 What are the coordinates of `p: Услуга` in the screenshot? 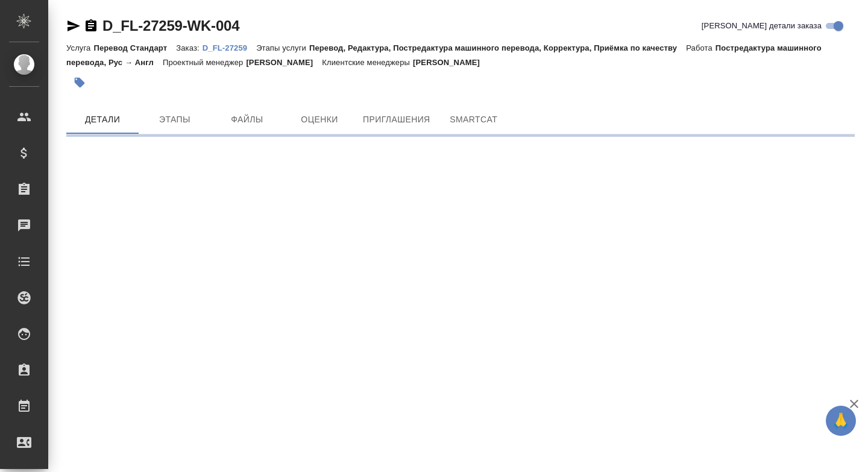 It's located at (80, 47).